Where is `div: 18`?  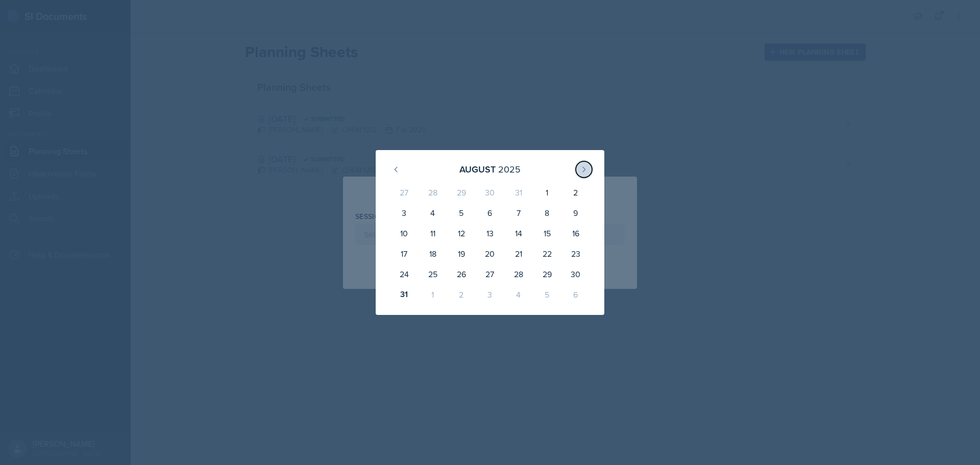
div: 18 is located at coordinates (433, 254).